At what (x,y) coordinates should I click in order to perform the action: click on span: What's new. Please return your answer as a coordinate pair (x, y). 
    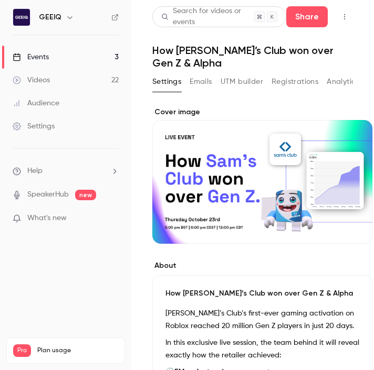
    Looking at the image, I should click on (47, 218).